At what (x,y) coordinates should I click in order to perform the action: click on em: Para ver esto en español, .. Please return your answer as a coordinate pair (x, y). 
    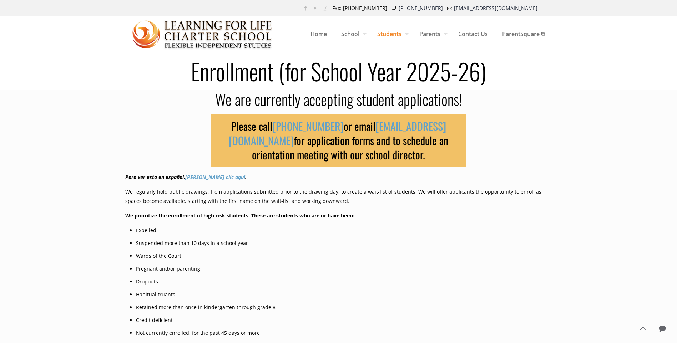
    Looking at the image, I should click on (186, 177).